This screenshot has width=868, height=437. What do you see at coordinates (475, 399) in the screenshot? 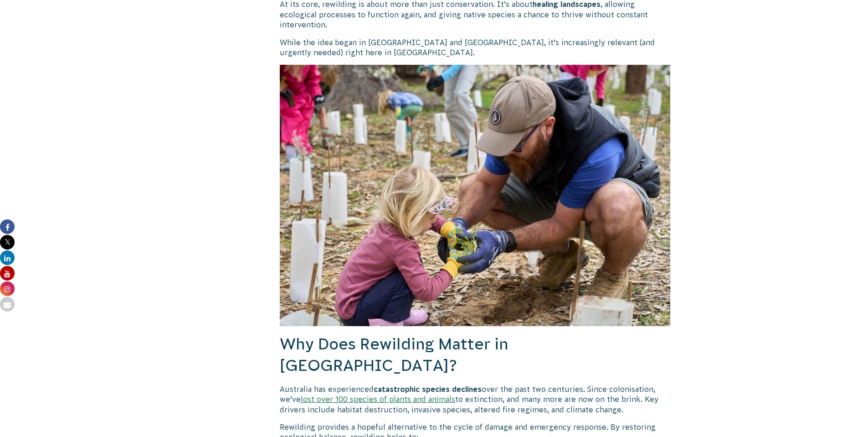
I see `p: Australia has experienced over the past two centuries. Since colonisation, we’ve to extinction, a...` at bounding box center [475, 399].